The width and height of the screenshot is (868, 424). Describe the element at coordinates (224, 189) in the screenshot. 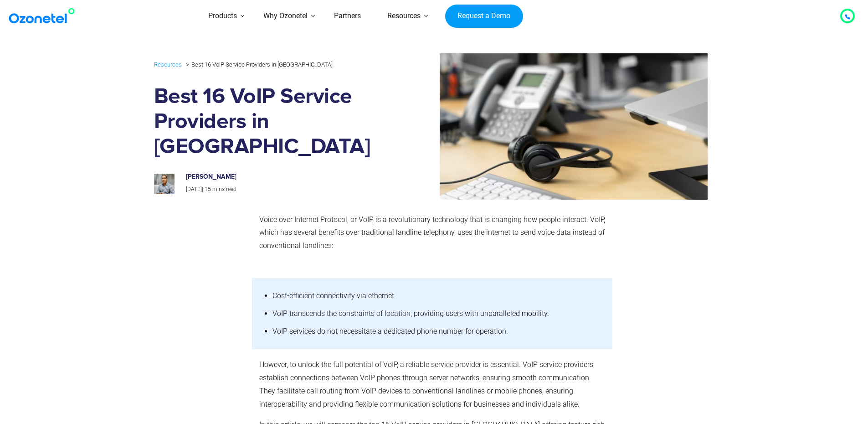

I see `span: mins read` at that location.